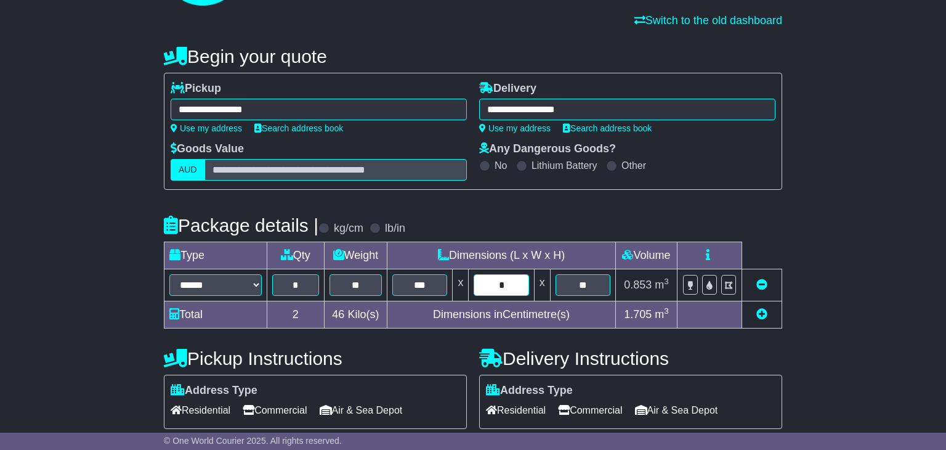 The width and height of the screenshot is (946, 450). I want to click on h4: Delivery Instructions, so click(631, 358).